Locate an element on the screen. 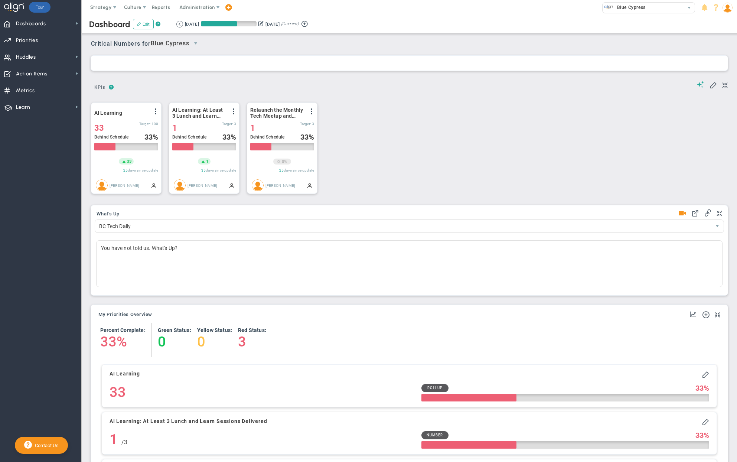  h4: 3 is located at coordinates (252, 342).